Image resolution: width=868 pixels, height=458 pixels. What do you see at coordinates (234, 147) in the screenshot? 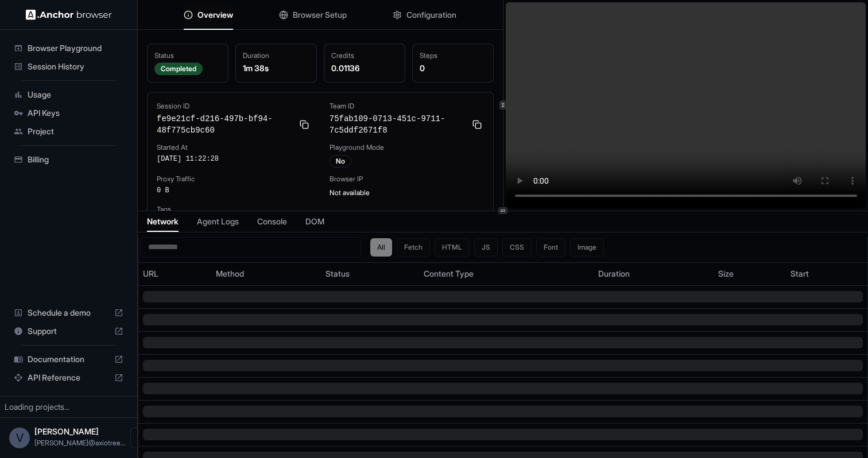
I see `div: Started At` at bounding box center [234, 147].